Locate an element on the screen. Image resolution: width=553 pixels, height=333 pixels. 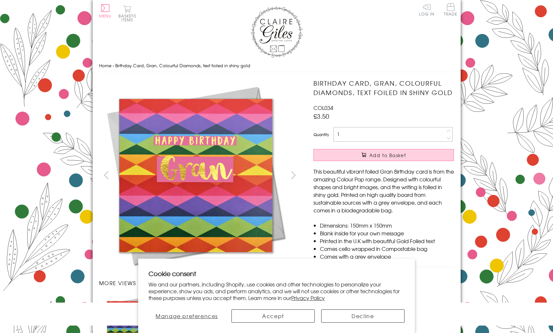
li: Comes cello wrapped in Compostable bag is located at coordinates (387, 248).